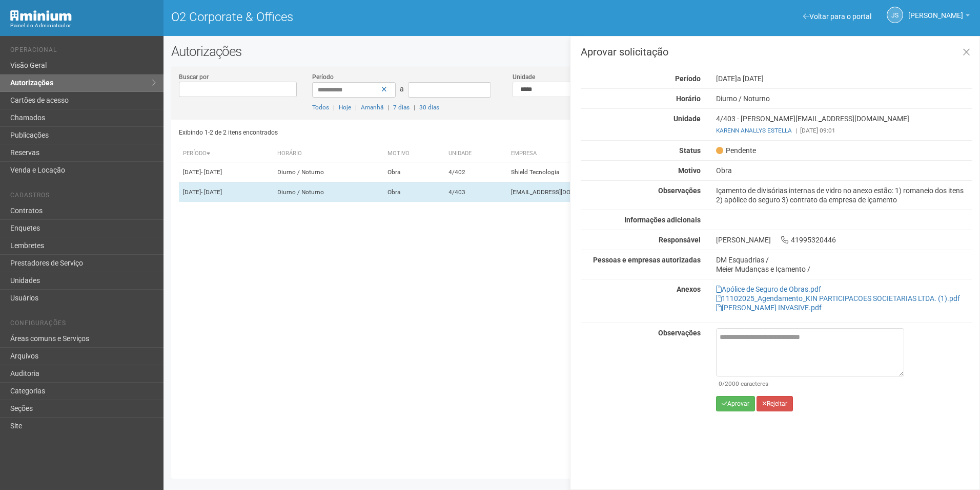 This screenshot has height=490, width=980. I want to click on td: Shield Tecnologia, so click(611, 172).